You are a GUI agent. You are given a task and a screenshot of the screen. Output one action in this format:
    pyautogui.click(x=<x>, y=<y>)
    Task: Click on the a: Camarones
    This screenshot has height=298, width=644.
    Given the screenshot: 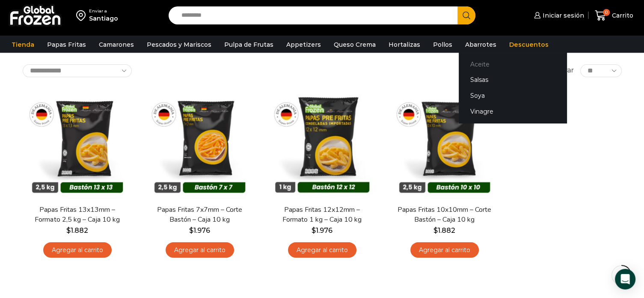 What is the action you would take?
    pyautogui.click(x=116, y=44)
    